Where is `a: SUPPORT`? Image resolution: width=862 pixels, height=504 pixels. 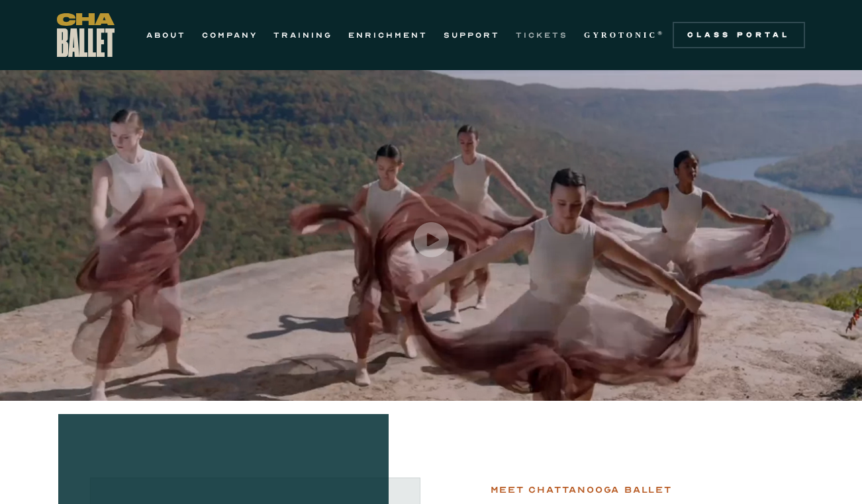
a: SUPPORT is located at coordinates (472, 35).